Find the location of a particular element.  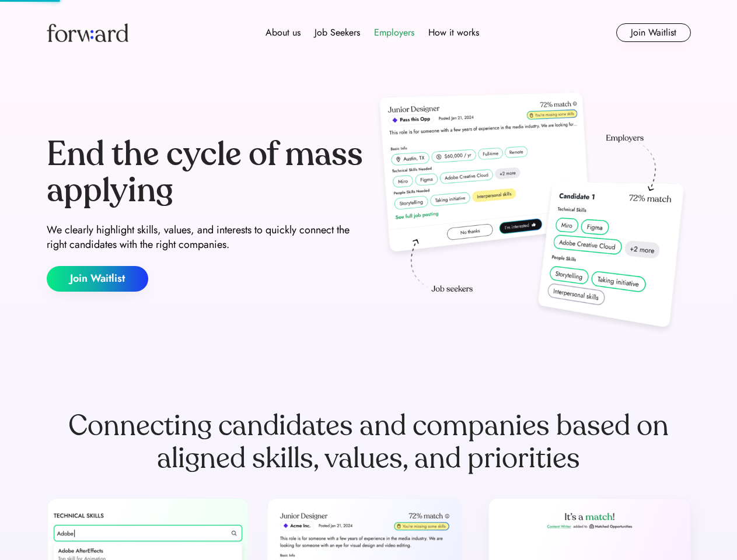

div: Employers is located at coordinates (394, 33).